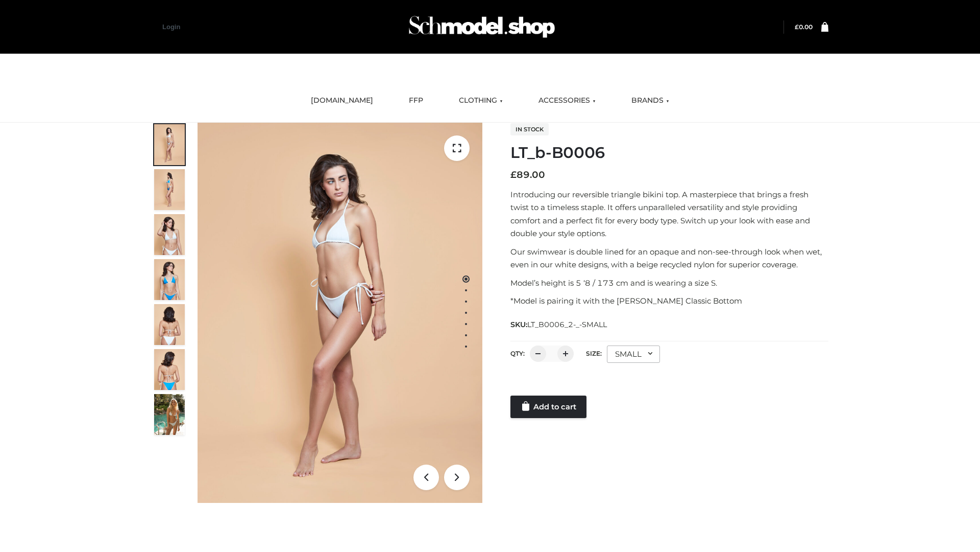 This screenshot has width=980, height=552. Describe the element at coordinates (171, 26) in the screenshot. I see `a: Login` at that location.